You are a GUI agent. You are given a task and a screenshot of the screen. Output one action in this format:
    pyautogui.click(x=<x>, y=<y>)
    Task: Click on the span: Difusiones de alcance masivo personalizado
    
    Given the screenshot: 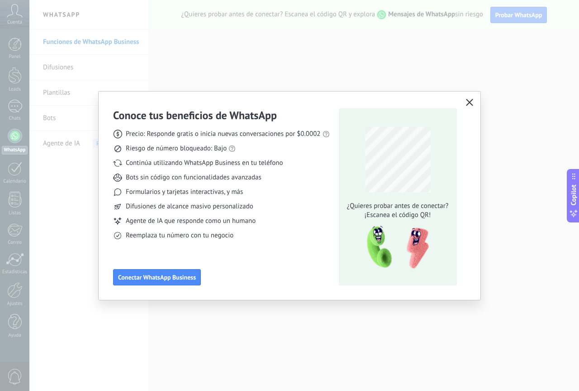 What is the action you would take?
    pyautogui.click(x=190, y=206)
    